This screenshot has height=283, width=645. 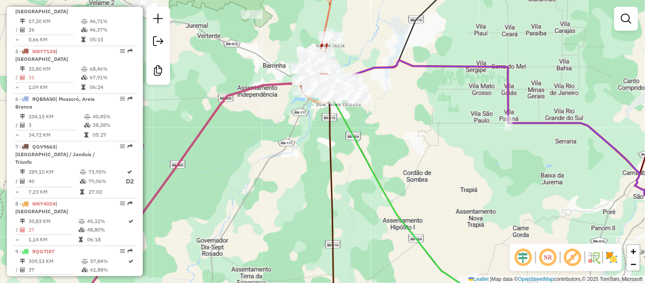 I want to click on a: Exportar sessão, so click(x=158, y=42).